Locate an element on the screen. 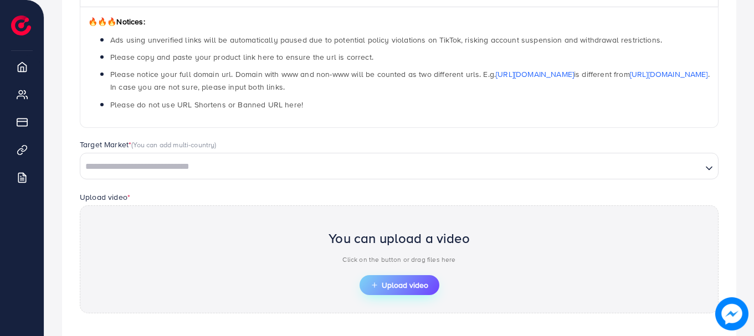 The image size is (754, 336). a: logo is located at coordinates (21, 25).